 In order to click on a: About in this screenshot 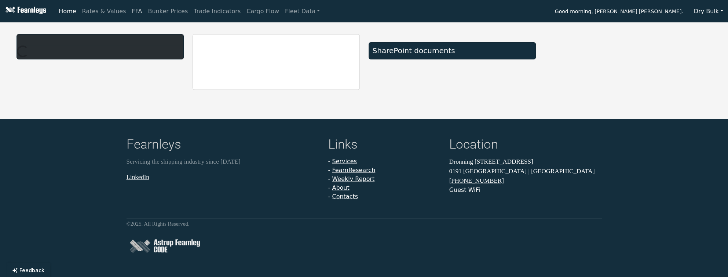, I will do `click(340, 187)`.